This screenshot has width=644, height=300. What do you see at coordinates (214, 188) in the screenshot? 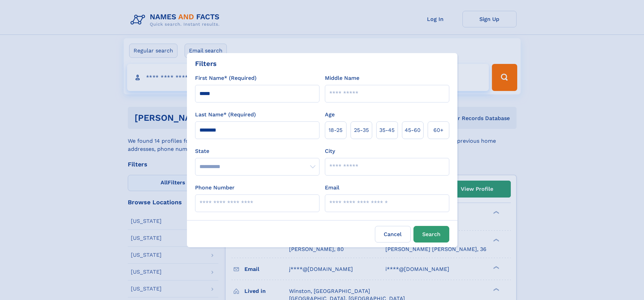
I see `label: Phone Number` at bounding box center [214, 188].